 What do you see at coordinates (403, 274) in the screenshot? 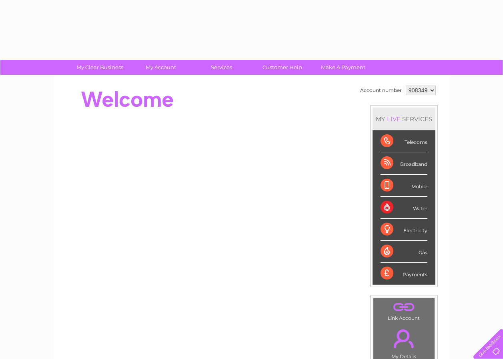
I see `div: Payments` at bounding box center [403, 274].